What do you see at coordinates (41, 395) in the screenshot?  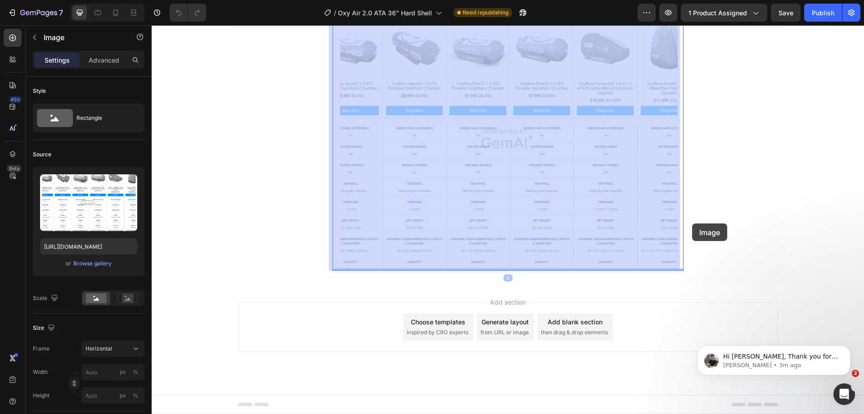 I see `label: Height` at bounding box center [41, 395].